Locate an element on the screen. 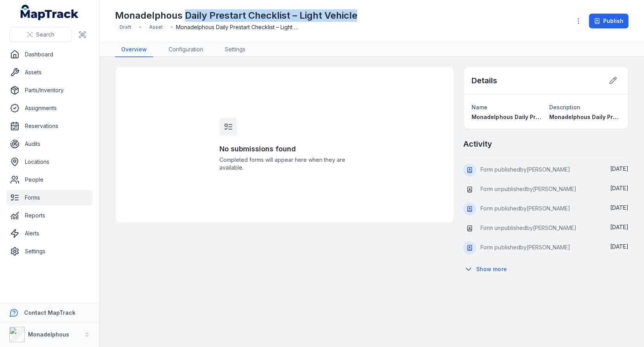 This screenshot has height=347, width=644. time: 25/09/2025, 6:40:54 pm is located at coordinates (619, 169).